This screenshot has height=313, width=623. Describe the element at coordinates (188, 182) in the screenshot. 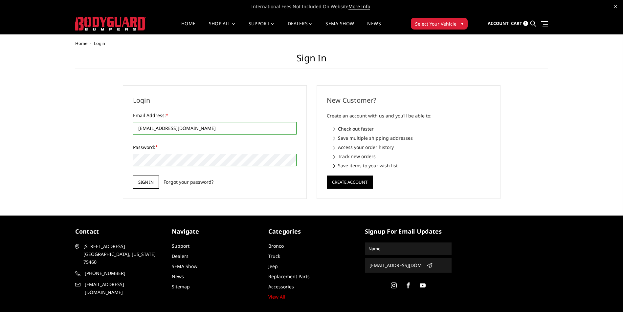

I see `a: Forgot your password?` at that location.